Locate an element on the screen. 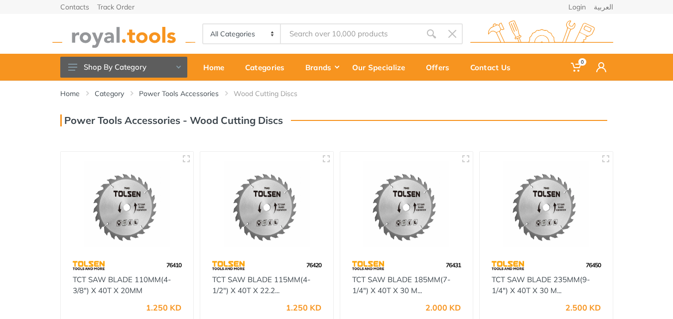 This screenshot has height=319, width=673. span: 76450 is located at coordinates (593, 265).